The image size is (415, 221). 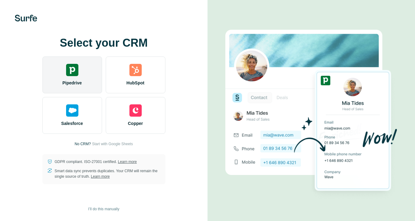 I want to click on img: hubspot's logo, so click(x=135, y=70).